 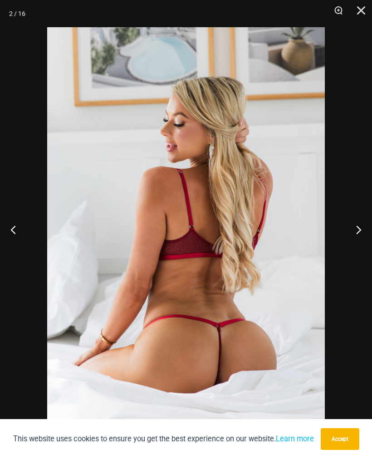 I want to click on p: This website uses cookies to ensure you get the best experience on our website., so click(x=163, y=439).